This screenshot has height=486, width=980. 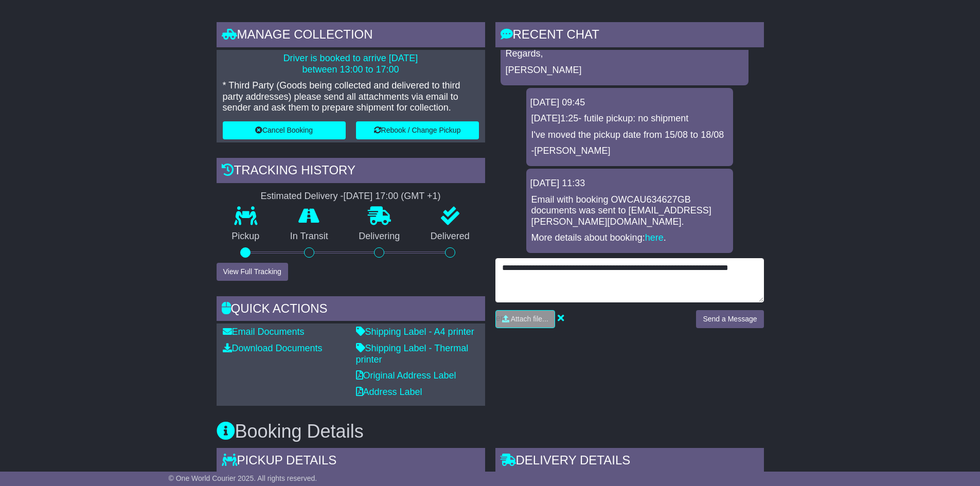 What do you see at coordinates (252, 272) in the screenshot?
I see `button: View Full Tracking` at bounding box center [252, 272].